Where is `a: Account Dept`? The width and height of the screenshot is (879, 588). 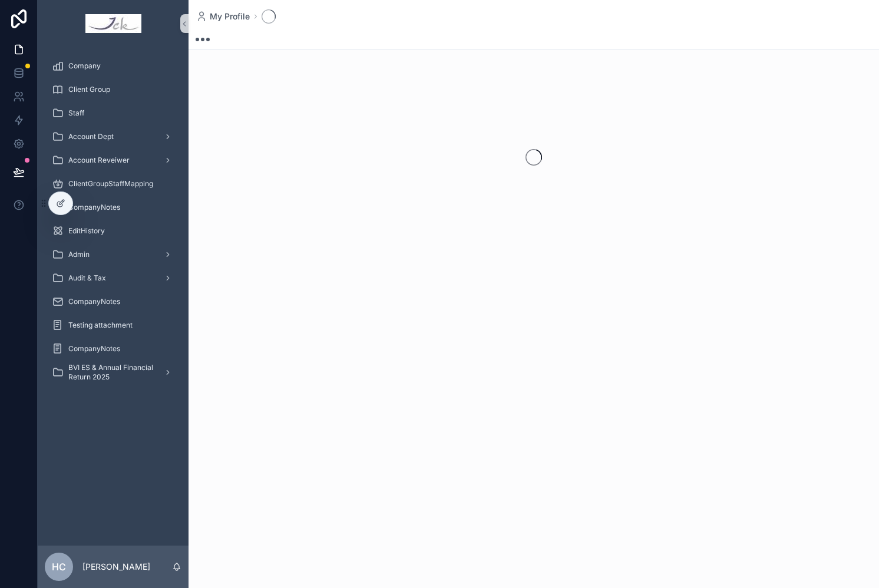 a: Account Dept is located at coordinates (113, 137).